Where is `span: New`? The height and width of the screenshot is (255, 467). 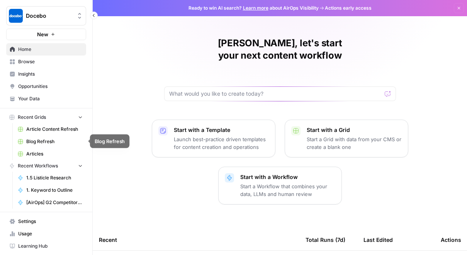
span: New is located at coordinates (43, 34).